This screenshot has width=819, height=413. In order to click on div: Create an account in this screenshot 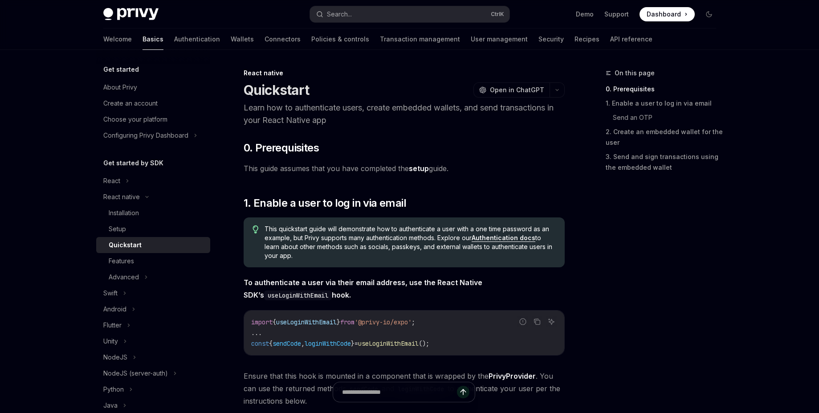, I will do `click(131, 103)`.